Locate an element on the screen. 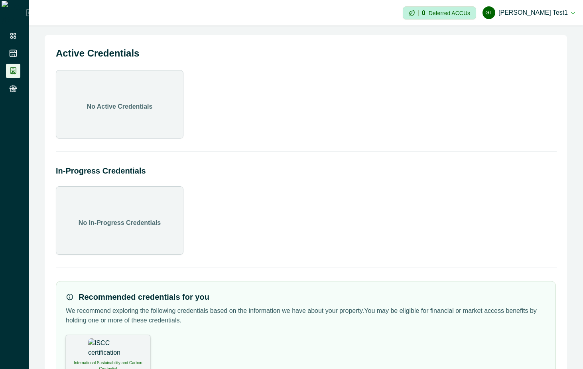  img: Logo is located at coordinates (14, 13).